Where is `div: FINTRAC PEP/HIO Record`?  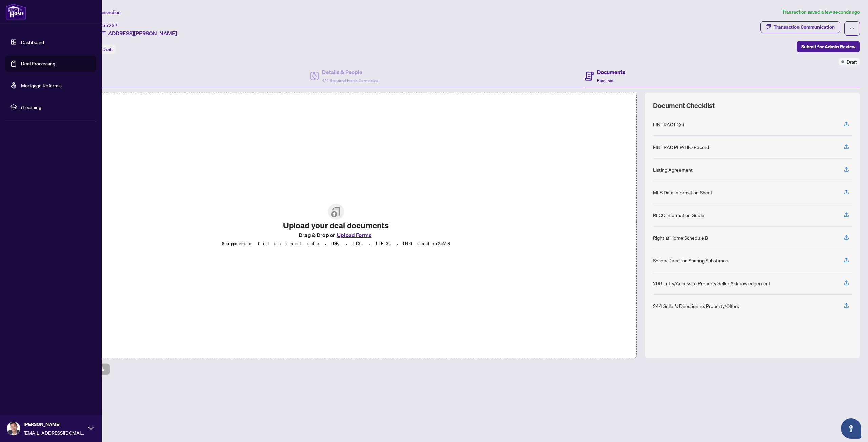
div: FINTRAC PEP/HIO Record is located at coordinates (681, 147).